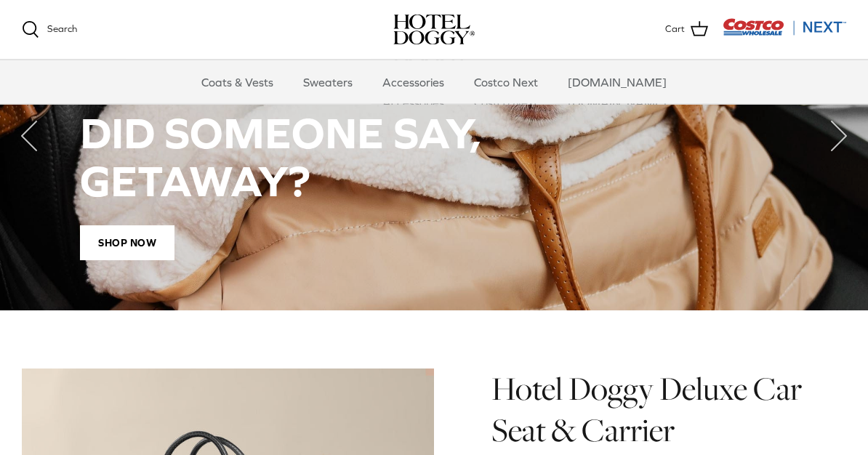 Image resolution: width=868 pixels, height=455 pixels. I want to click on button: Next, so click(838, 136).